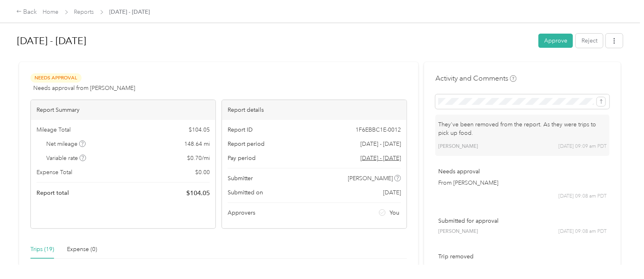 The height and width of the screenshot is (279, 644). Describe the element at coordinates (522, 129) in the screenshot. I see `p: They've been removed from the report. As they were trips to pick up food.` at that location.